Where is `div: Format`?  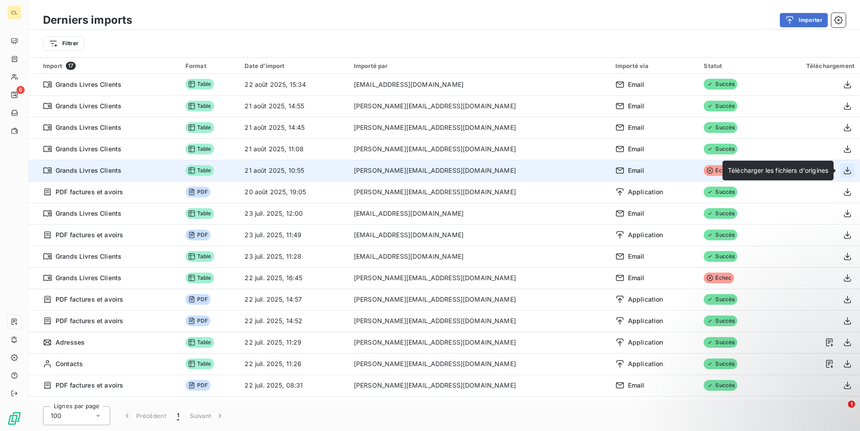
div: Format is located at coordinates (210, 66).